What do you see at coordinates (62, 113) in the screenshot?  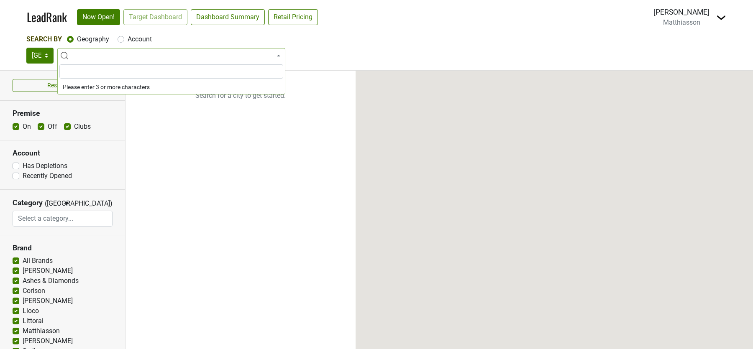 I see `h3: Premise` at bounding box center [62, 113].